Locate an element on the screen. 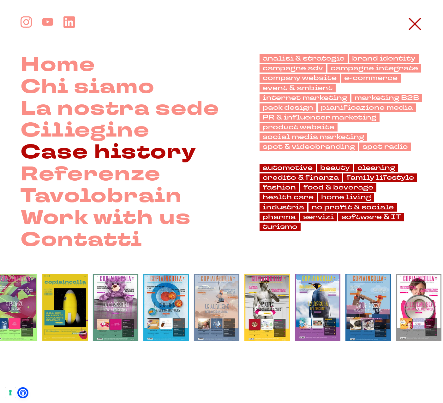 This screenshot has width=443, height=403. a: campagne integrate is located at coordinates (374, 68).